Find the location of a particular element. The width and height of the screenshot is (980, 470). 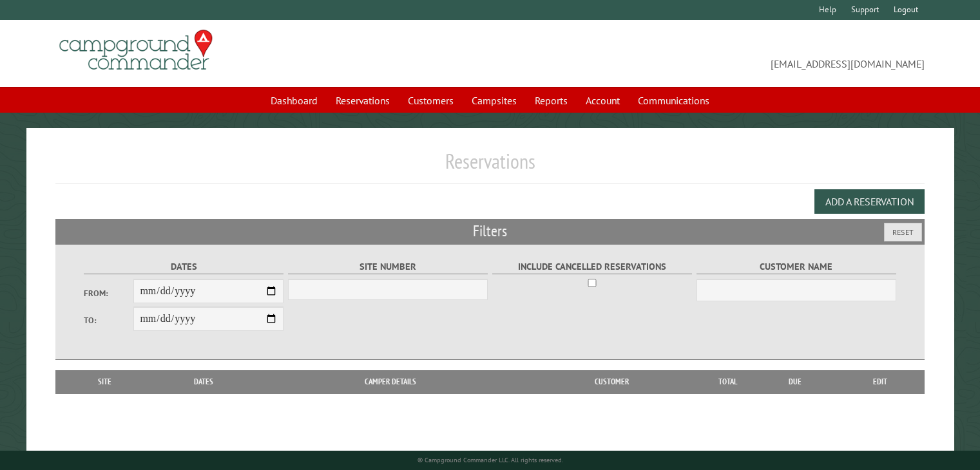

h1: Reservations is located at coordinates (490, 166).